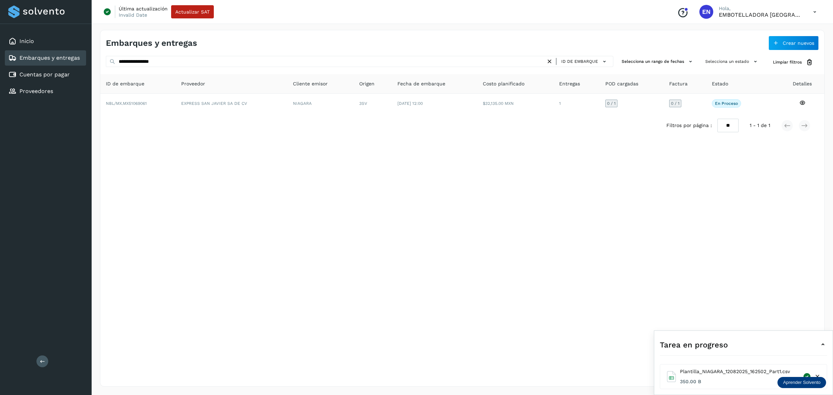 This screenshot has height=395, width=833. Describe the element at coordinates (516, 103) in the screenshot. I see `td: $32,135.00 MXN` at that location.